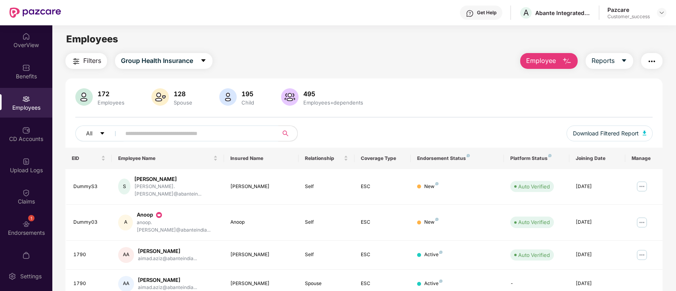 The image size is (676, 291). I want to click on img: New Pazcare Logo, so click(35, 13).